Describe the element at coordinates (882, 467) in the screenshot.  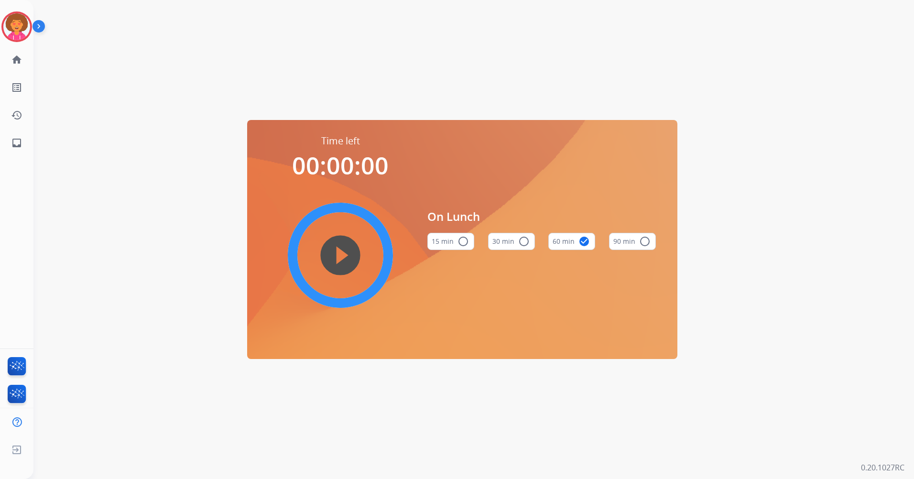
I see `p: 0.20.1027RC` at that location.